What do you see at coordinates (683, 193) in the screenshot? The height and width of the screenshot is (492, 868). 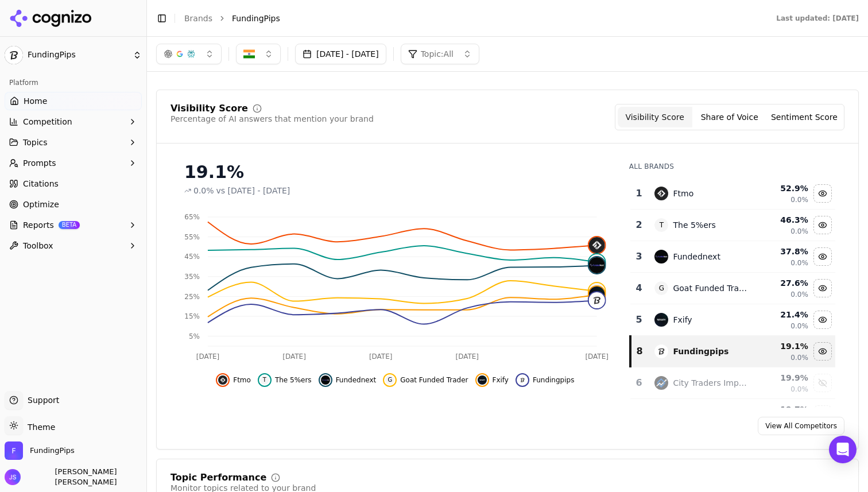 I see `div: Ftmo` at bounding box center [683, 193].